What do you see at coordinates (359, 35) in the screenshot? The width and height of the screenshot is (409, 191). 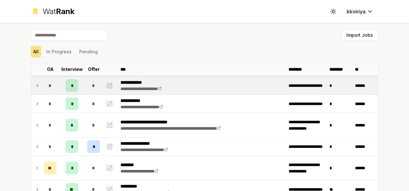 I see `button: Import Jobs` at bounding box center [359, 35].